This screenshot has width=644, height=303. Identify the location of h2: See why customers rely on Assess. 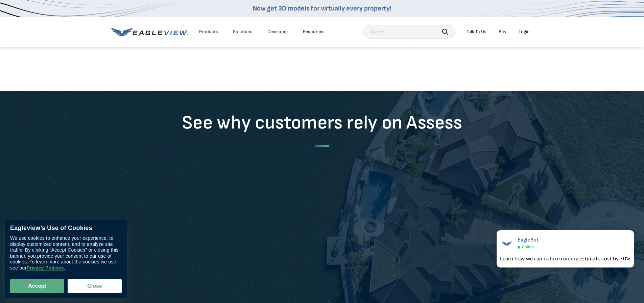
(322, 123).